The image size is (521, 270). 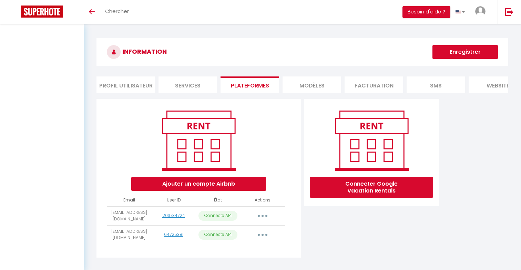 I want to click on li: Profil Utilisateur, so click(x=126, y=85).